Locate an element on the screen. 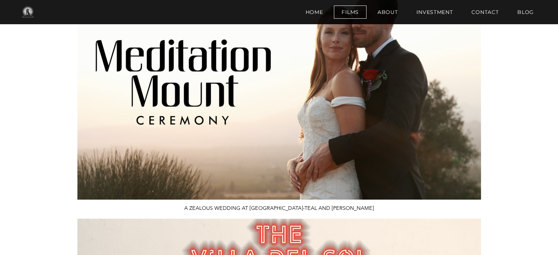 This screenshot has width=558, height=255. a: About is located at coordinates (388, 12).